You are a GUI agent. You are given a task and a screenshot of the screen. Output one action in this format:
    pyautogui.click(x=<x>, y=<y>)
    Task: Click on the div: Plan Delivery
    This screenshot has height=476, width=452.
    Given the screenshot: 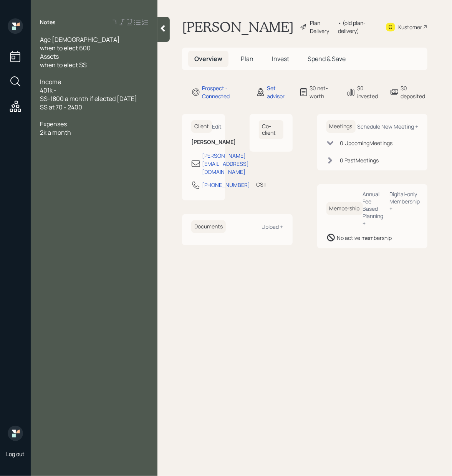 What is the action you would take?
    pyautogui.click(x=322, y=27)
    